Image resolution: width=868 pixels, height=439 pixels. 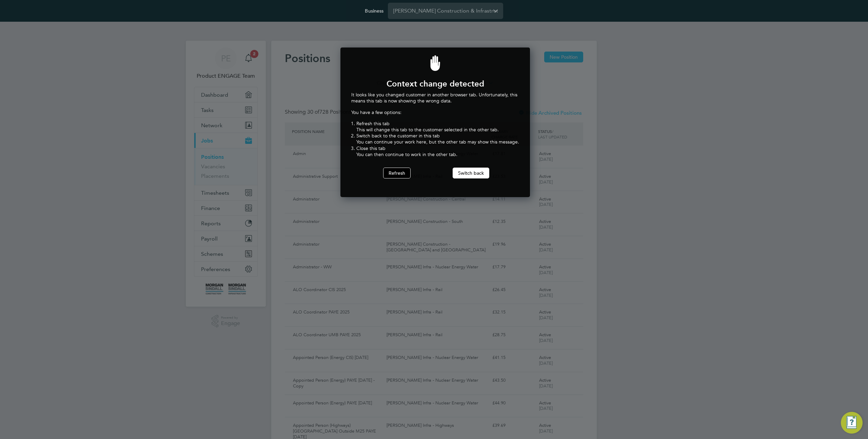 What do you see at coordinates (471, 173) in the screenshot?
I see `button: Switch back` at bounding box center [471, 173].